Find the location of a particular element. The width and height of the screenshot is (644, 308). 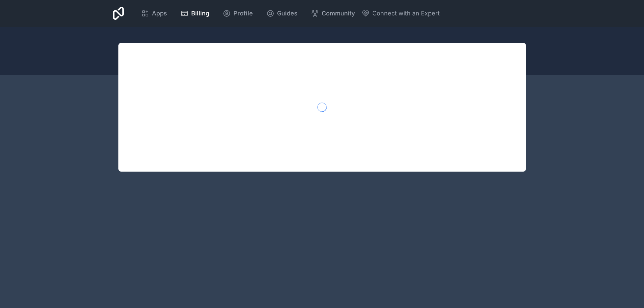

a: Profile is located at coordinates (238, 13).